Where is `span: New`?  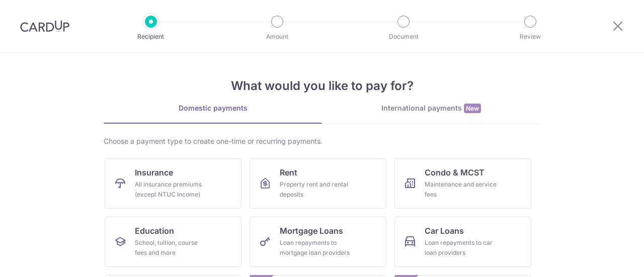
span: New is located at coordinates (472, 108).